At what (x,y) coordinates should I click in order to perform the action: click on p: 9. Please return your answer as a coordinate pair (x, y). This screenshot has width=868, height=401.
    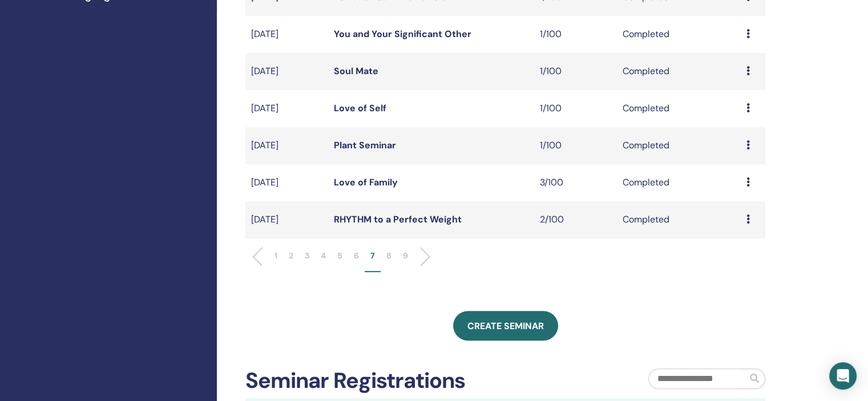
    Looking at the image, I should click on (406, 256).